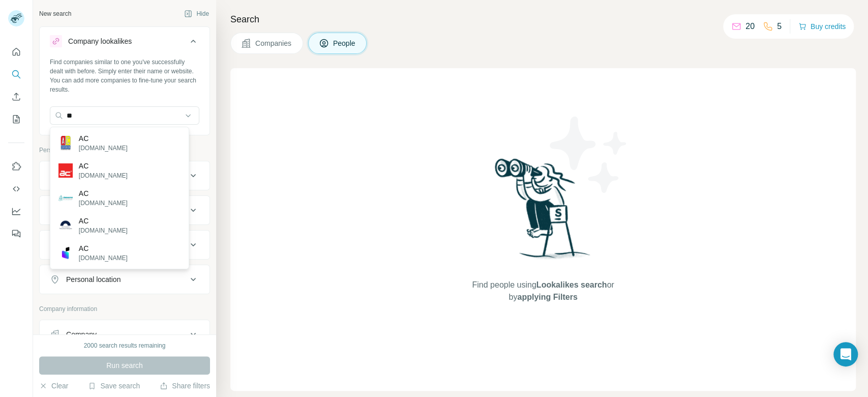  What do you see at coordinates (16, 97) in the screenshot?
I see `button: Enrich CSV` at bounding box center [16, 97].